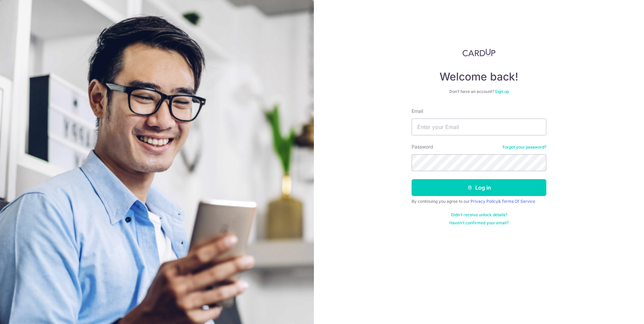 This screenshot has width=644, height=324. Describe the element at coordinates (418, 111) in the screenshot. I see `label: Email` at that location.